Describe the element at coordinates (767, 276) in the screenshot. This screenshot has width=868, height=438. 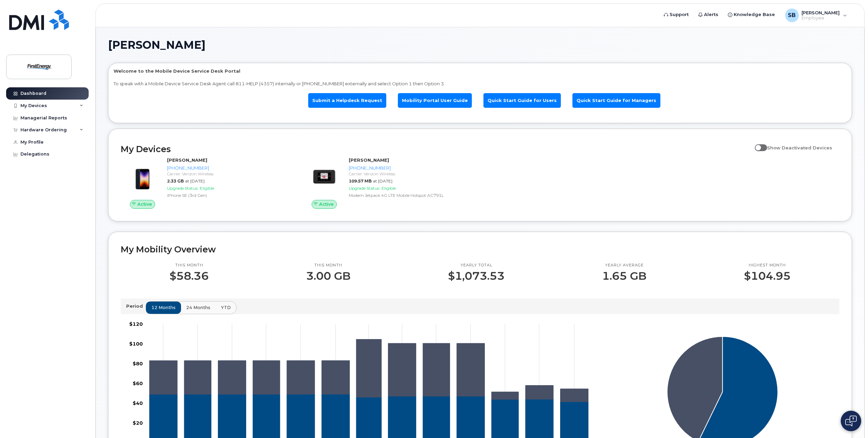
I see `p: $104.95` at that location.